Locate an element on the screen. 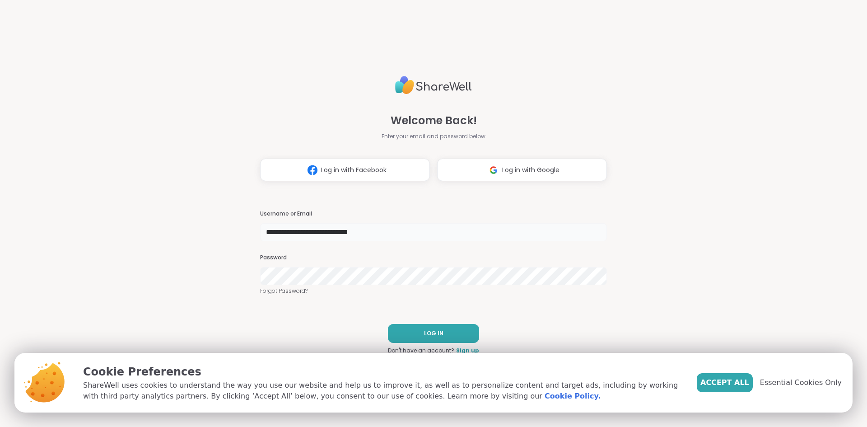 The image size is (867, 427). span: Log in with Facebook is located at coordinates (353, 170).